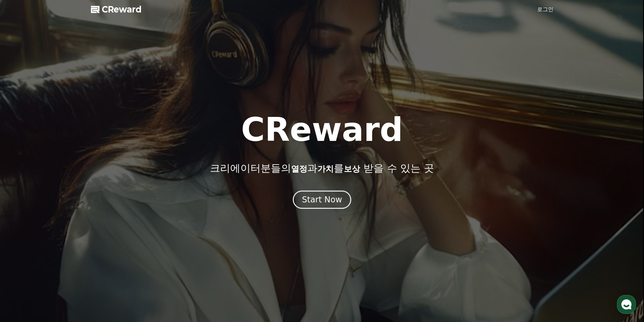  What do you see at coordinates (352, 169) in the screenshot?
I see `span: 보상` at bounding box center [352, 169].